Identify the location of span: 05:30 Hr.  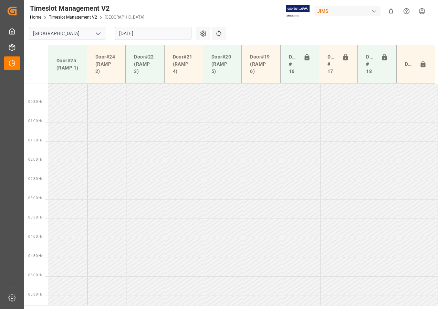
(35, 294).